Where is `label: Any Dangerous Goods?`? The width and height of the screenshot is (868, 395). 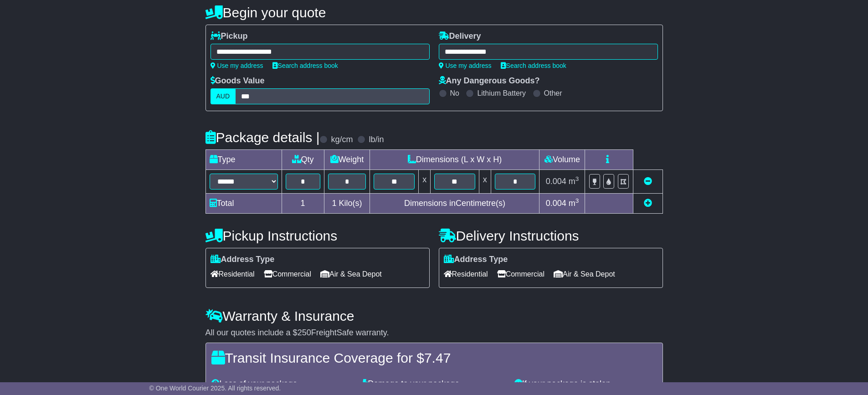
label: Any Dangerous Goods? is located at coordinates (489, 81).